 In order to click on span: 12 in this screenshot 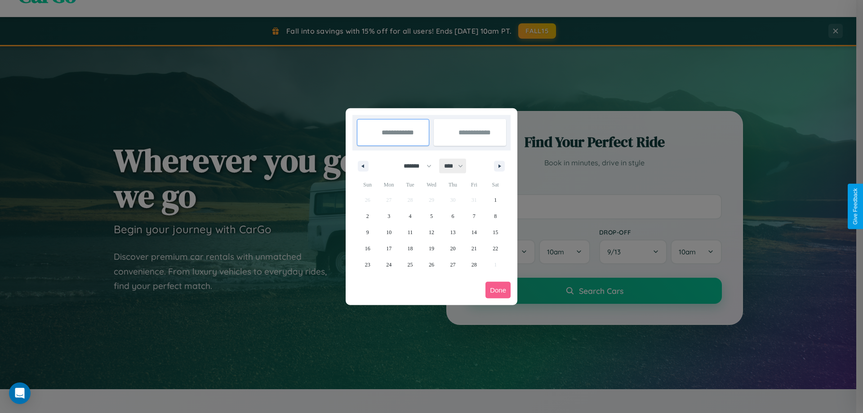, I will do `click(431, 232)`.